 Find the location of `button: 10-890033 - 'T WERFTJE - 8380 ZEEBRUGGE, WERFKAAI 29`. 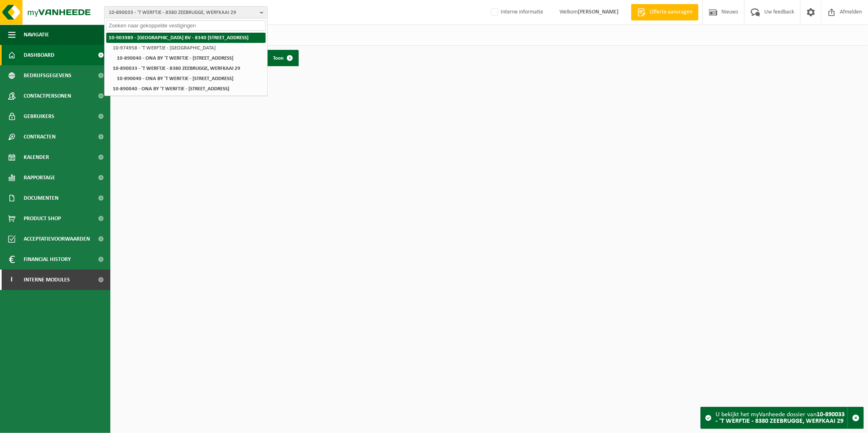

button: 10-890033 - 'T WERFTJE - 8380 ZEEBRUGGE, WERFKAAI 29 is located at coordinates (186, 12).